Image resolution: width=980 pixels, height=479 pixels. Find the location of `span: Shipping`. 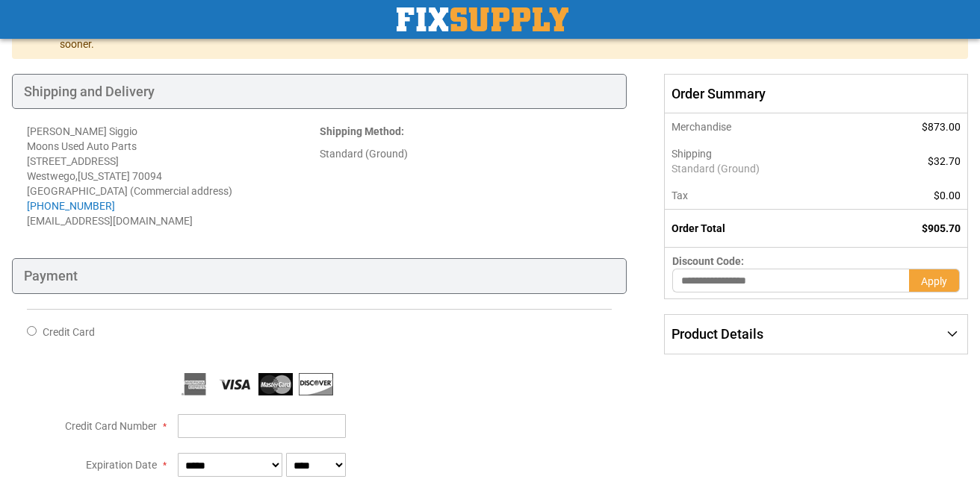

span: Shipping is located at coordinates (692, 154).